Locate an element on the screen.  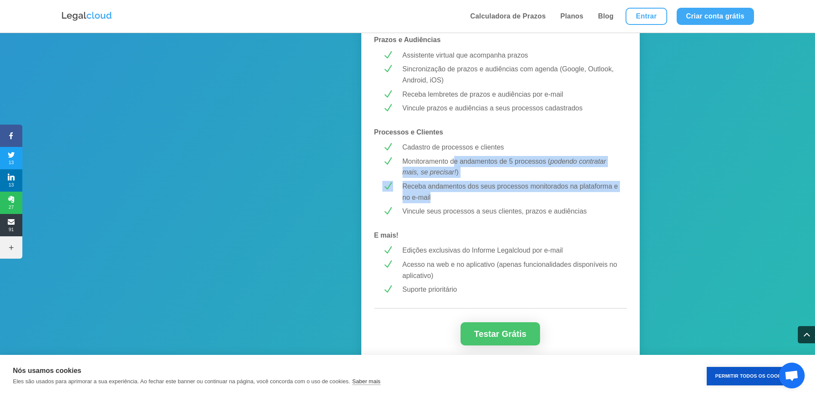
p: Cadastro de processos e clientes is located at coordinates (511, 147).